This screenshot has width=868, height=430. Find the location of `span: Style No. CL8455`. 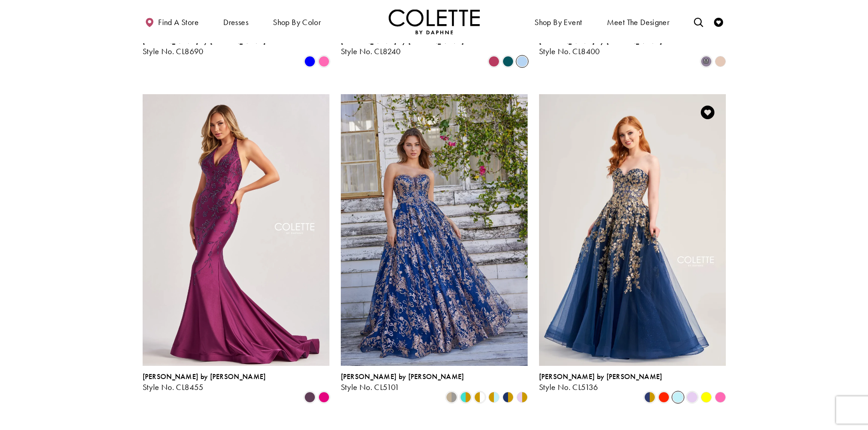

span: Style No. CL8455 is located at coordinates (173, 387).